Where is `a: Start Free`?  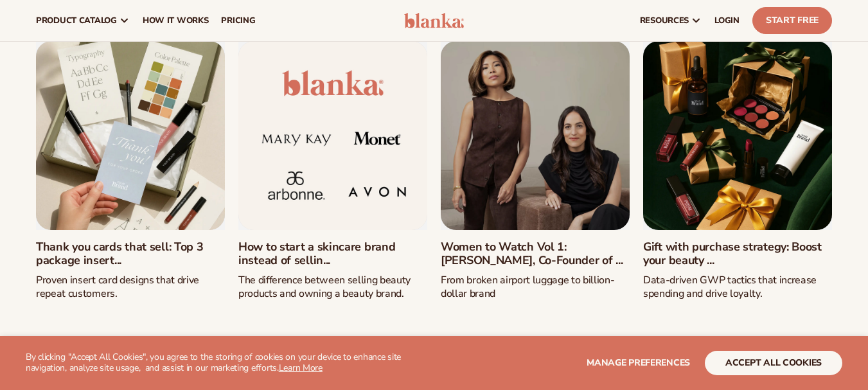
a: Start Free is located at coordinates (792, 21).